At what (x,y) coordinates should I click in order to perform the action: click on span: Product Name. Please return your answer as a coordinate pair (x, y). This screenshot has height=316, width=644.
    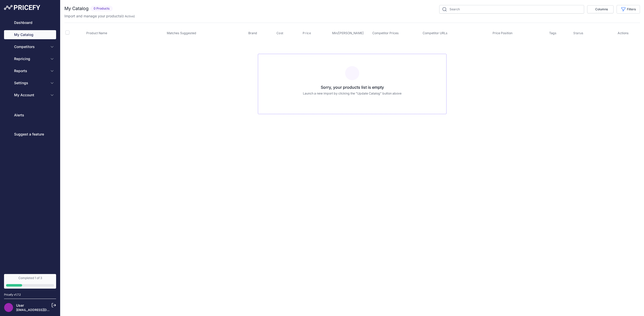
    Looking at the image, I should click on (97, 33).